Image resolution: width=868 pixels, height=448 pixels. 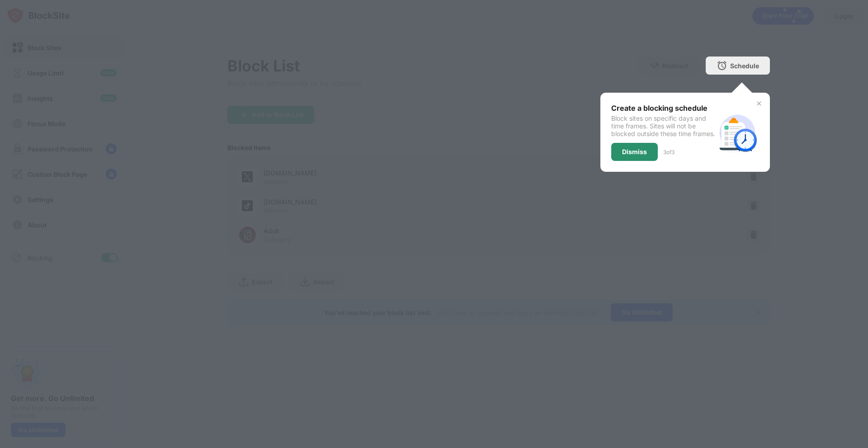 I want to click on div: Block sites on specific days and time frames. Sites will not be blocked outside these time frames., so click(x=663, y=125).